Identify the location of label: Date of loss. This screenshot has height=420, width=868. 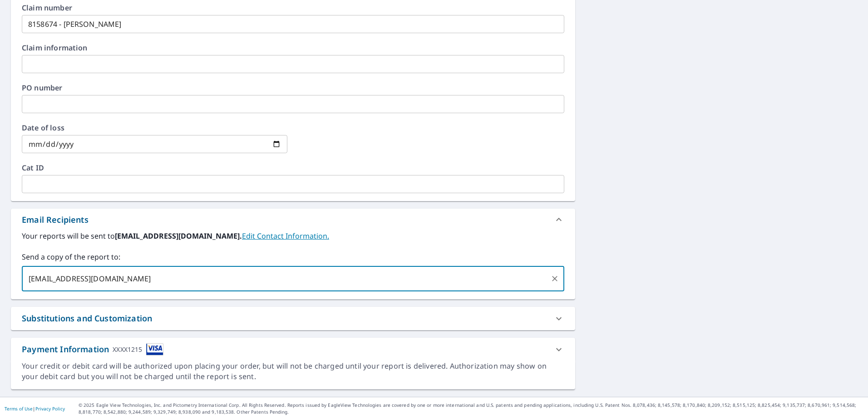
(154, 128).